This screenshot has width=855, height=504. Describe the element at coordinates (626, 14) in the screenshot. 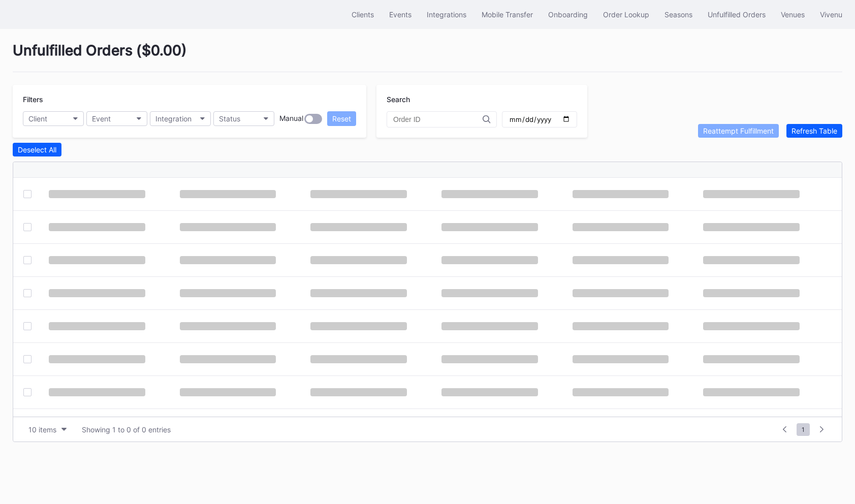

I see `div: Order Lookup` at that location.